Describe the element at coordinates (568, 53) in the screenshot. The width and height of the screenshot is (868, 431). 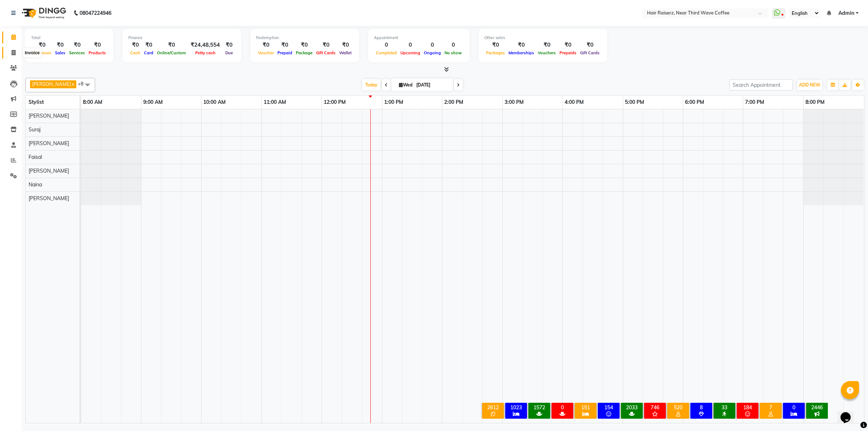
I see `span: Prepaids` at that location.